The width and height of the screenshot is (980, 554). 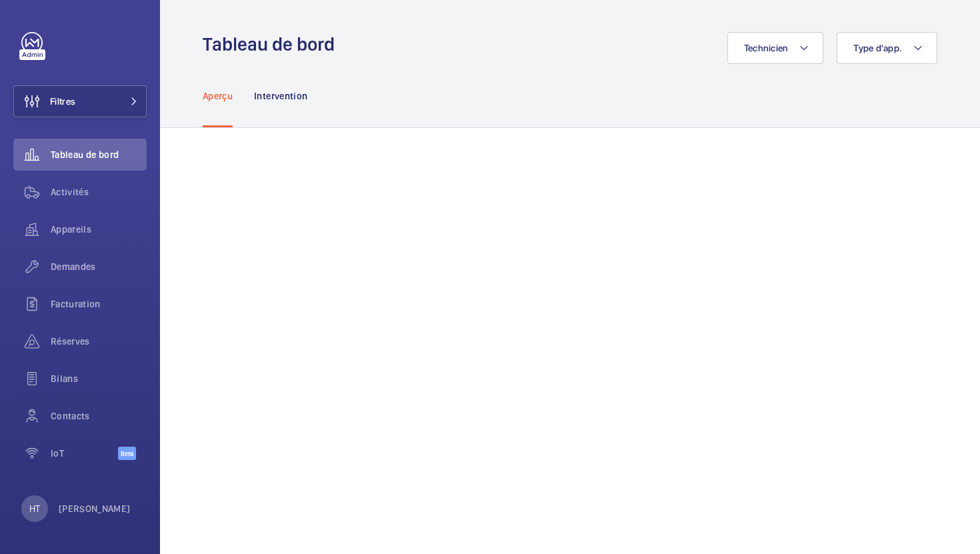 What do you see at coordinates (273, 44) in the screenshot?
I see `h1: Tableau de bord` at bounding box center [273, 44].